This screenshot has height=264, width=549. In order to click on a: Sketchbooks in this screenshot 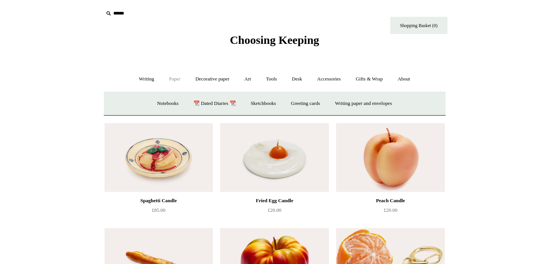, I will do `click(263, 103)`.